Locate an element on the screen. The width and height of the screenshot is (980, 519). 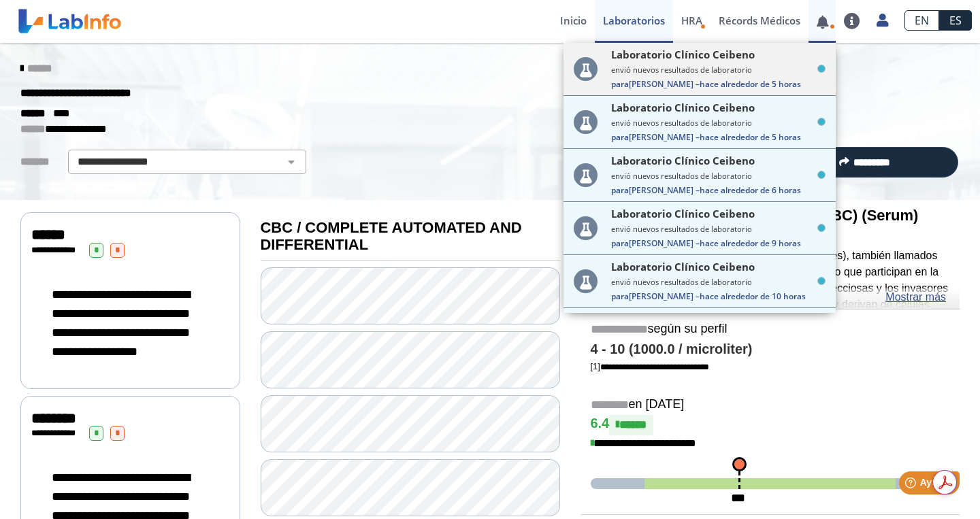
span: hace alrededor de 9 horas is located at coordinates (750, 243).